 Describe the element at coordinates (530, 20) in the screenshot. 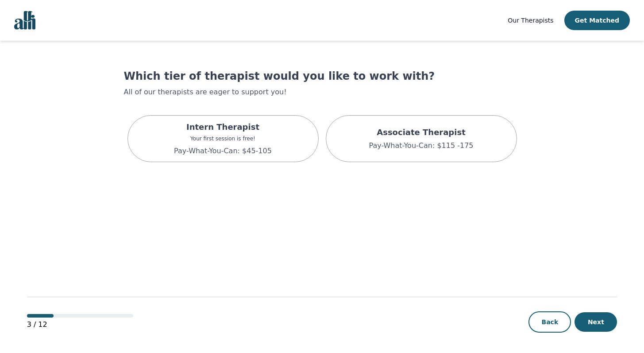

I see `a: Our Therapists` at that location.